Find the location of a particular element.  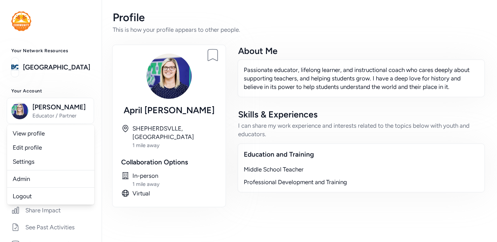

div: Middle School Teacher is located at coordinates (361, 169).